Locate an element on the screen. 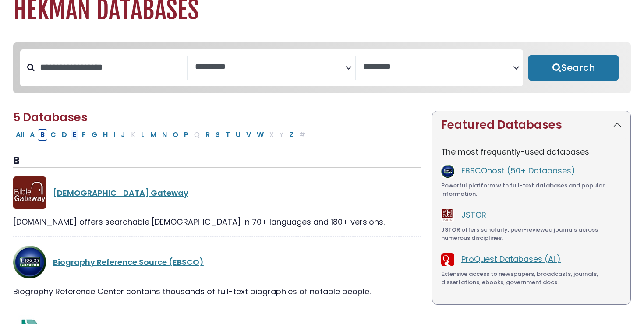  button: Filter Results C is located at coordinates (53, 135).